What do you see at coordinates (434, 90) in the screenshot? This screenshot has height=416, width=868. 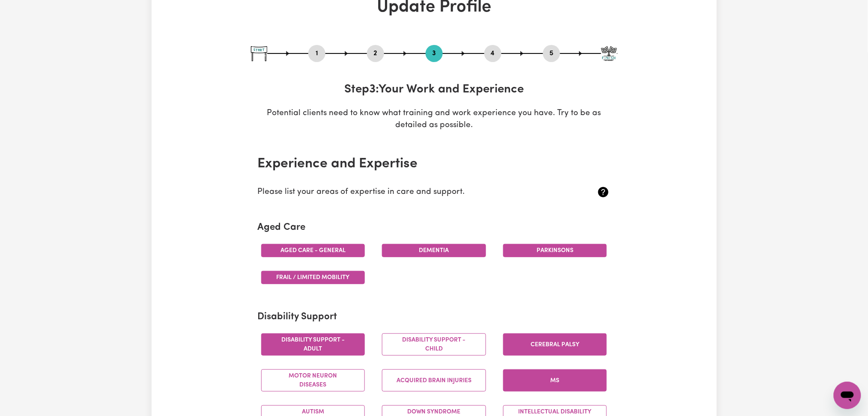 I see `h3: Step 3 : Your Work and Experience` at bounding box center [434, 90].